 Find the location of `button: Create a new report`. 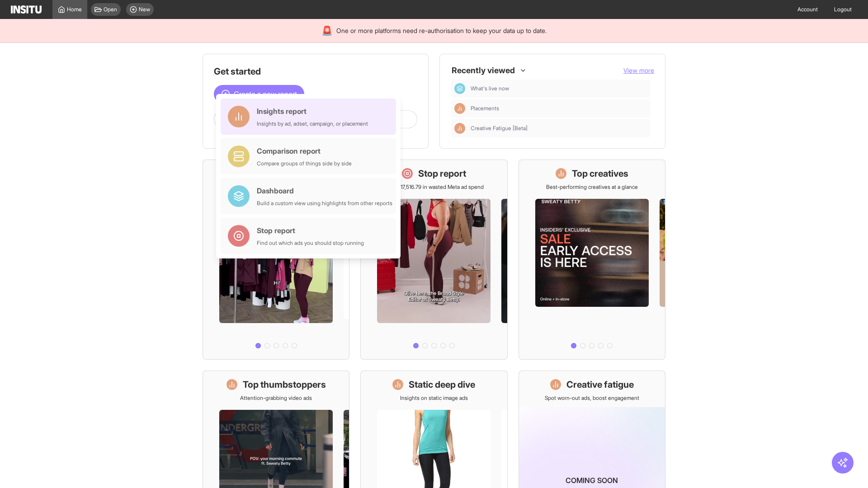

button: Create a new report is located at coordinates (259, 94).